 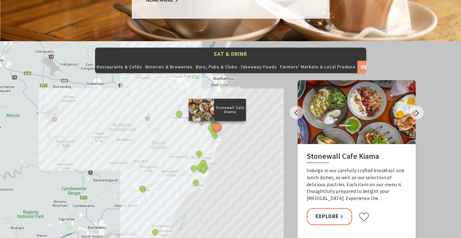 I want to click on button: See detail about Stonewall Cafe Kiama, so click(x=216, y=127).